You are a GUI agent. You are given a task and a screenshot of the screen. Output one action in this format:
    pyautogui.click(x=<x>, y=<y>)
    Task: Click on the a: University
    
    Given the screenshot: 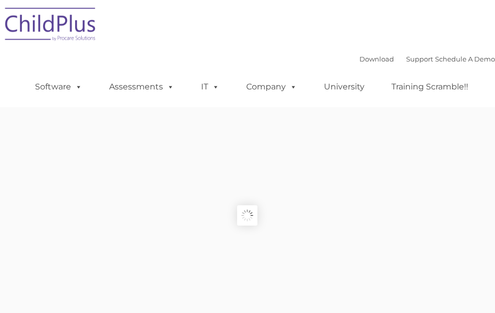 What is the action you would take?
    pyautogui.click(x=344, y=87)
    